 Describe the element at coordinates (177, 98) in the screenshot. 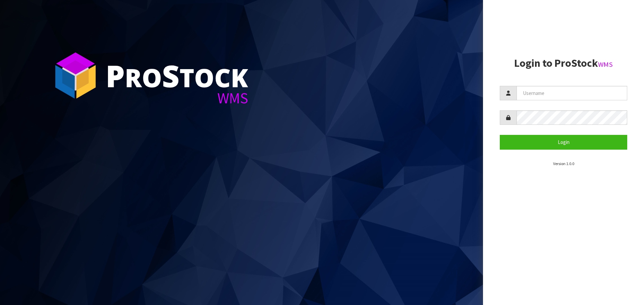

I see `div: WMS` at that location.